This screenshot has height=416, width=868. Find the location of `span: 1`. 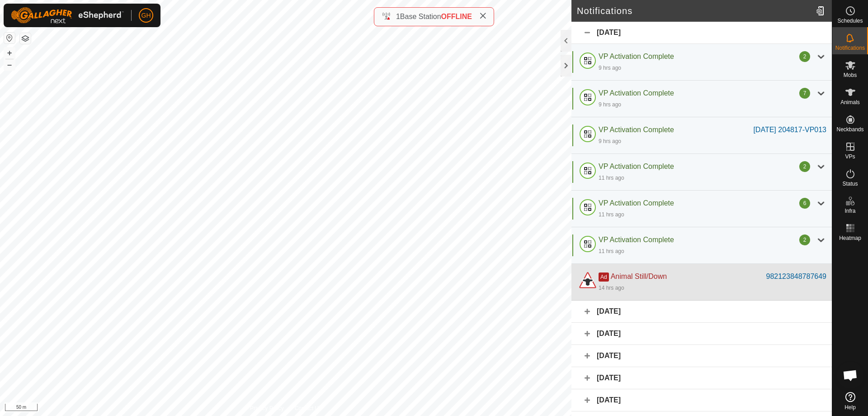

span: 1 is located at coordinates (398, 16).